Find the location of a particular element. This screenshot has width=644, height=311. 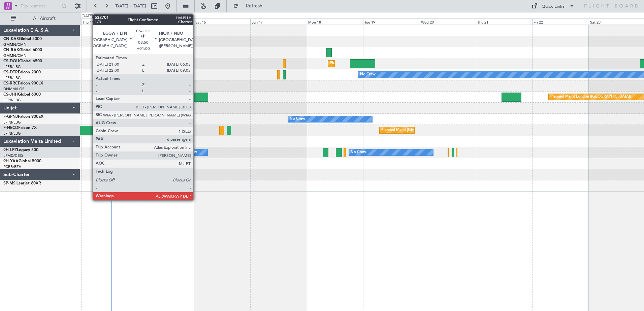

div: Thu 14 is located at coordinates (109, 21).